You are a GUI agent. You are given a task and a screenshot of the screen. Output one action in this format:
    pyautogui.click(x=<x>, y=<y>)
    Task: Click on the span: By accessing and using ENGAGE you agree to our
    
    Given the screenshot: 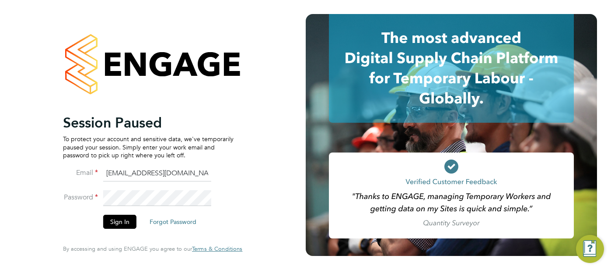 What is the action you would take?
    pyautogui.click(x=153, y=248)
    